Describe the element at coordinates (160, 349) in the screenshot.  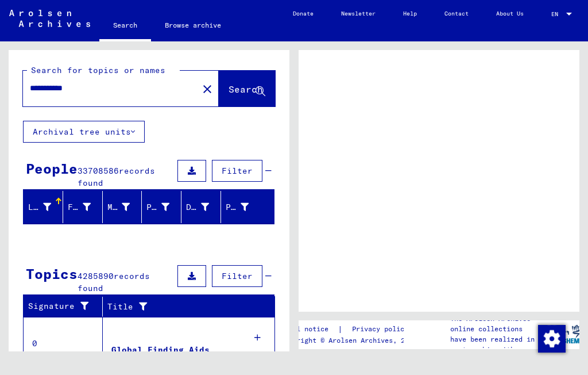
I see `div: Global Finding Aids` at that location.